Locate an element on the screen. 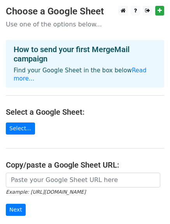 This screenshot has height=224, width=170. h3: Choose a Google Sheet is located at coordinates (85, 11).